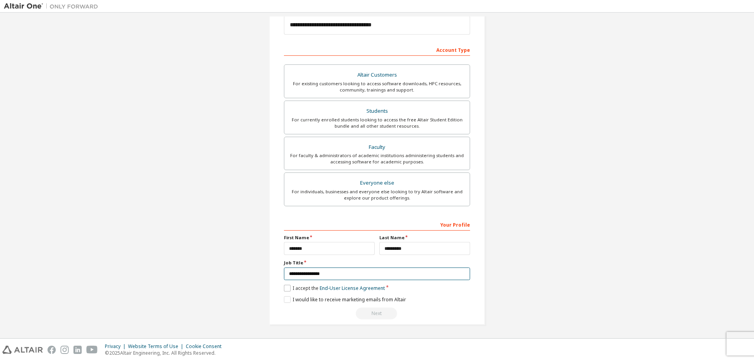 Image resolution: width=754 pixels, height=361 pixels. What do you see at coordinates (157, 346) in the screenshot?
I see `div: Website Terms of Use` at bounding box center [157, 346].